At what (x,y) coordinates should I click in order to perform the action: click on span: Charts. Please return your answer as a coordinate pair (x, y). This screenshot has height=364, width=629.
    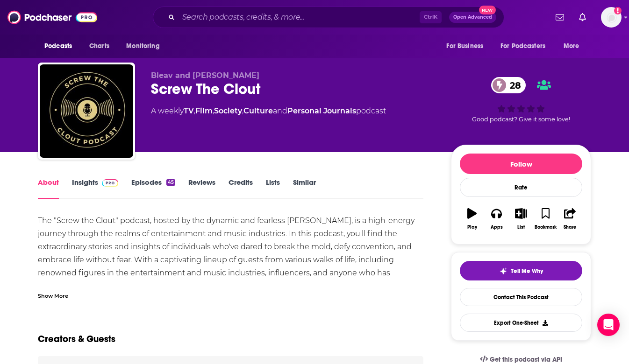
    Looking at the image, I should click on (99, 46).